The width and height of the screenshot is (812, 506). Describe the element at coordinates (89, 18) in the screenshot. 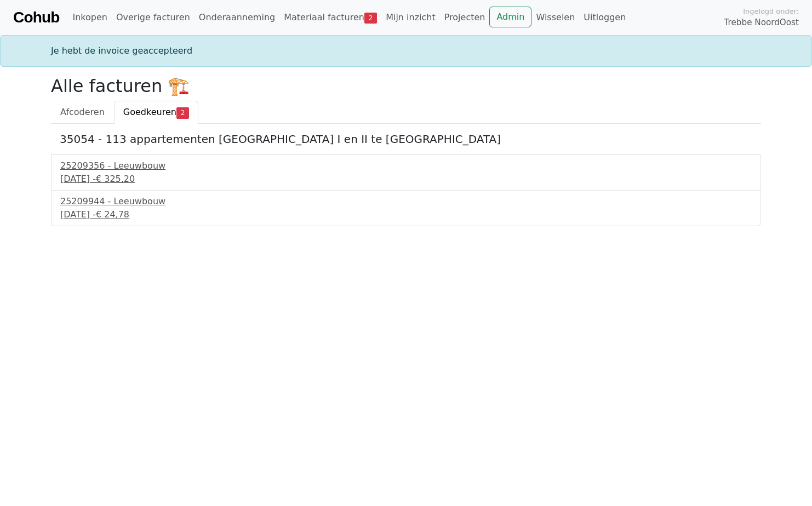

I see `a: Inkopen` at that location.